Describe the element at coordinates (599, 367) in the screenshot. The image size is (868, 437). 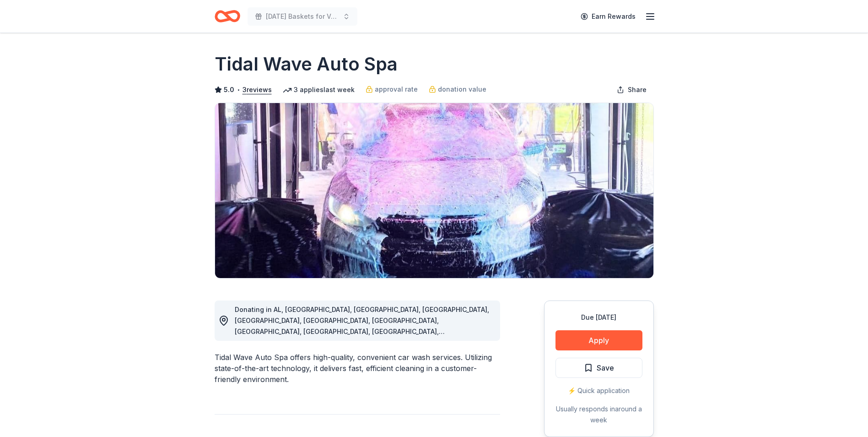
I see `button: Save` at that location.